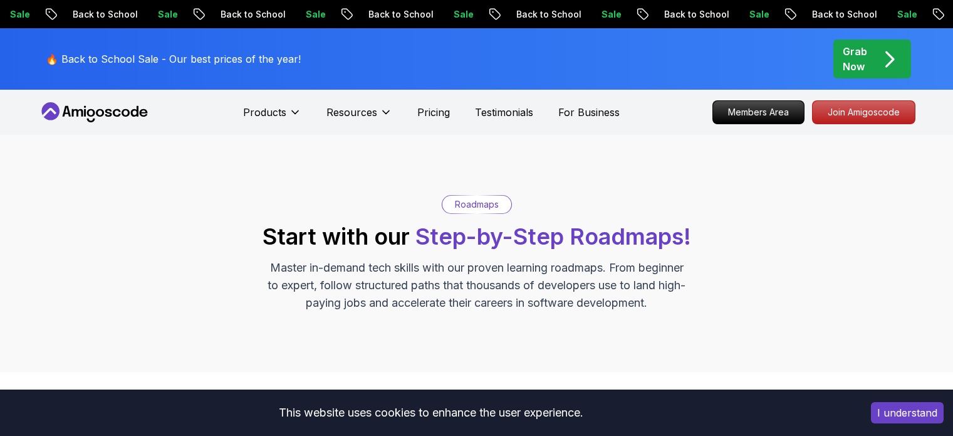  I want to click on p: Resources, so click(352, 112).